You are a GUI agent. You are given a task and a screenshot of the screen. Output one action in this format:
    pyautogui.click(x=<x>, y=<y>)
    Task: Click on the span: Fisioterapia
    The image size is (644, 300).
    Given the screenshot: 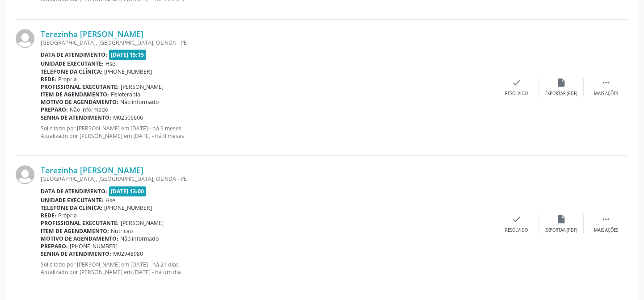 What is the action you would take?
    pyautogui.click(x=126, y=95)
    